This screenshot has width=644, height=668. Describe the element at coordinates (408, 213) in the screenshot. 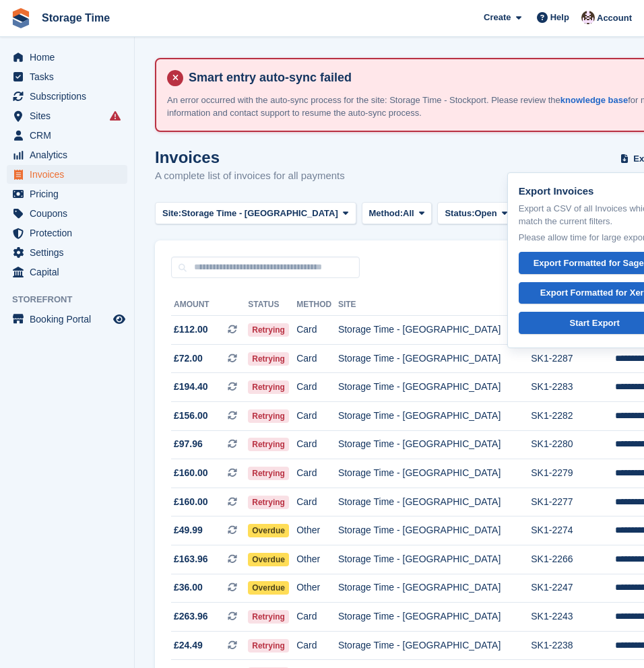

I see `span: All` at that location.